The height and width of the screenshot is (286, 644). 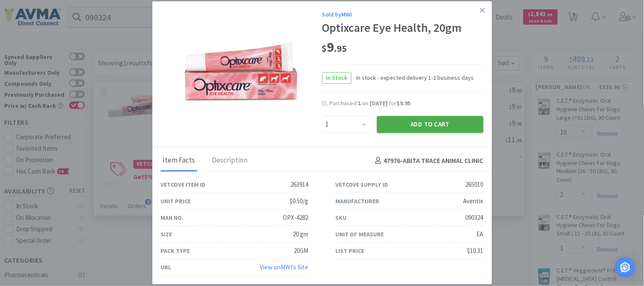 What do you see at coordinates (337, 78) in the screenshot?
I see `span: In Stock` at bounding box center [337, 78].